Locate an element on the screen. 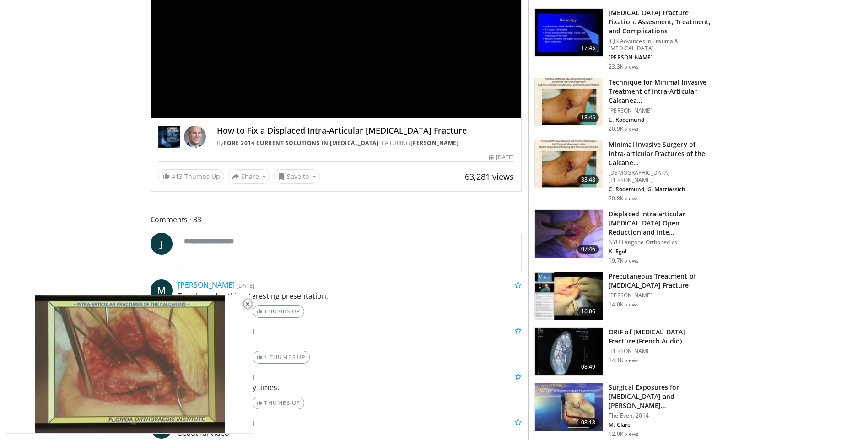 Image resolution: width=868 pixels, height=440 pixels. span: 33:48 is located at coordinates (588, 179).